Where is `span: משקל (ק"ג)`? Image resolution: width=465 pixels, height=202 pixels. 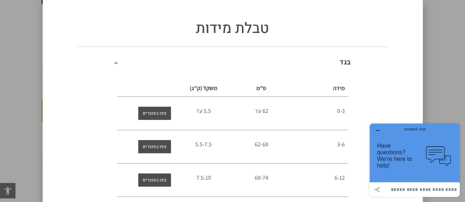
span: משקל (ק"ג) is located at coordinates (203, 88).